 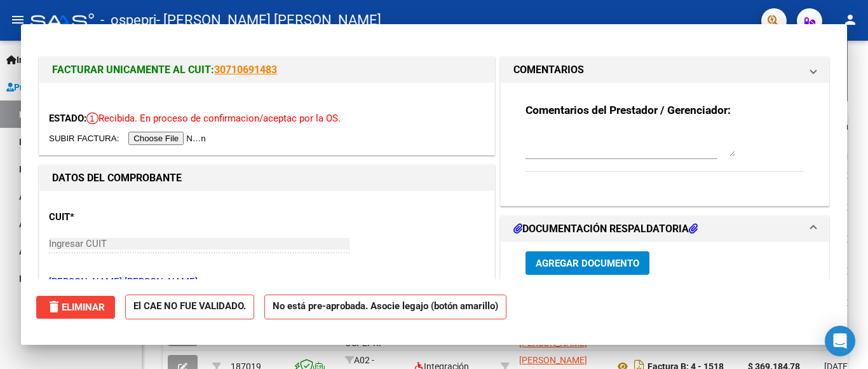 I want to click on mat-expansion-panel-header: DOCUMENTACIÓN RESPALDATORIA, so click(x=665, y=229).